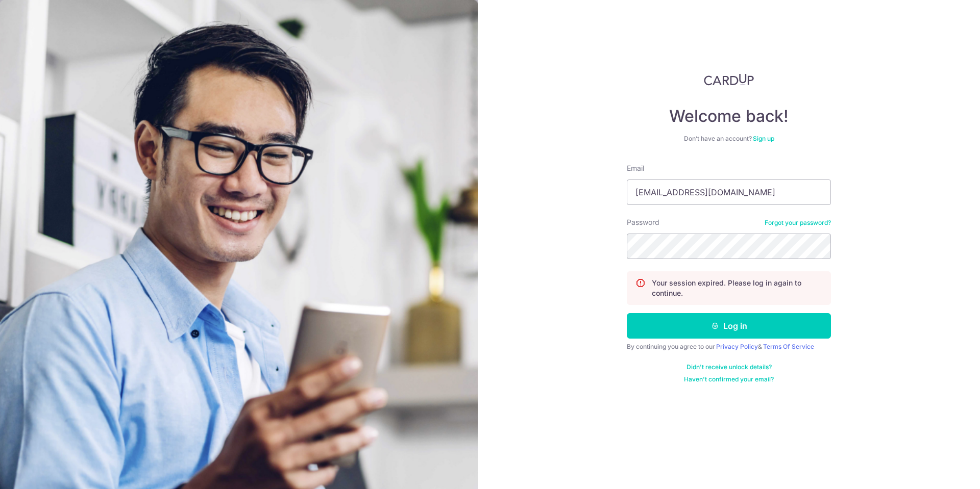 The image size is (980, 489). Describe the element at coordinates (729, 116) in the screenshot. I see `h4: Welcome back!` at that location.